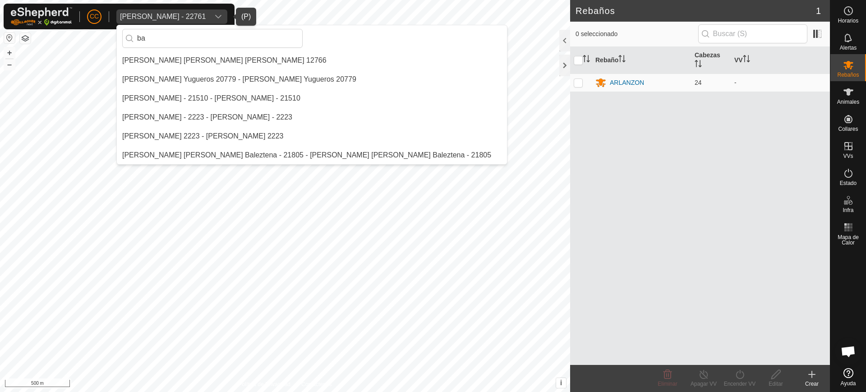 The image size is (866, 392). What do you see at coordinates (848, 48) in the screenshot?
I see `span: Alertas` at bounding box center [848, 48].